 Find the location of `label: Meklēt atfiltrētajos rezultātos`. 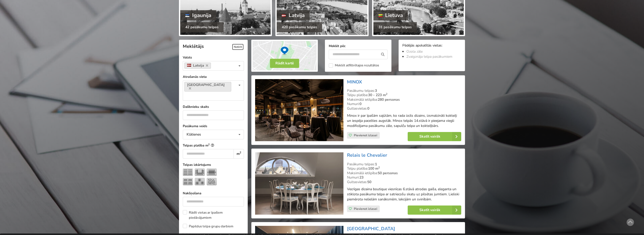

label: Meklēt atfiltrētajos rezultātos is located at coordinates (354, 65).